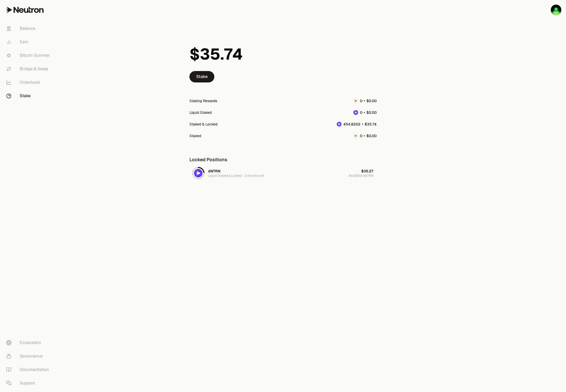 The image size is (566, 392). I want to click on div: dNTRN, so click(214, 171).